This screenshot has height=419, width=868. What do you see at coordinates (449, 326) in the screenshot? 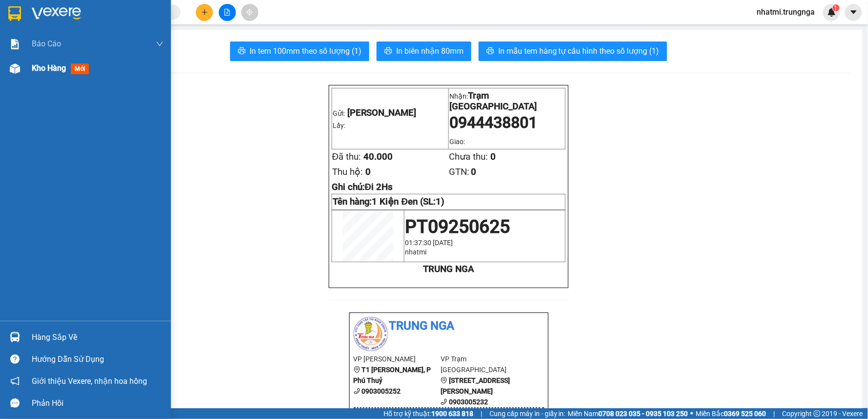
I see `li: Trung Nga` at bounding box center [449, 326].